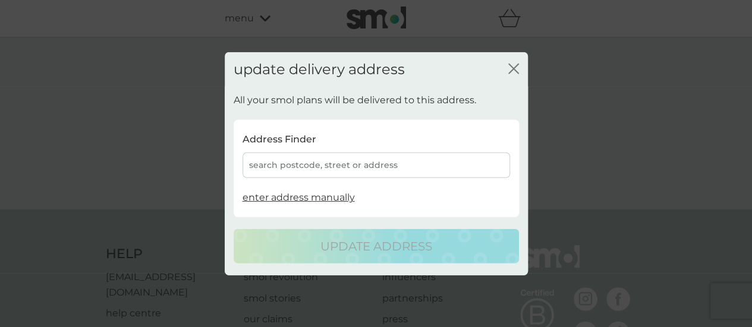 This screenshot has height=327, width=752. I want to click on button: close, so click(513, 69).